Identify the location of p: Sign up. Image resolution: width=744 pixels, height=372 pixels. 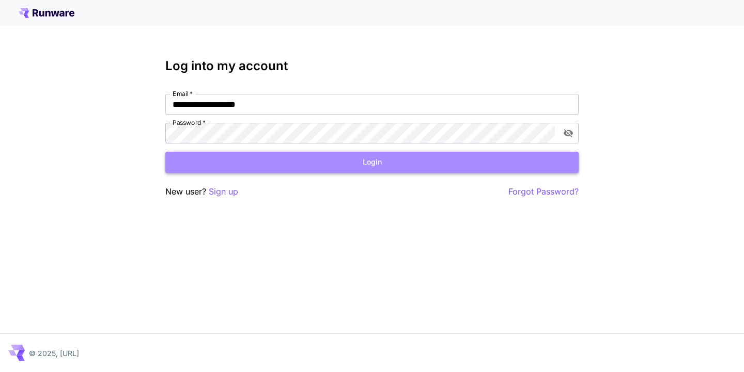
(223, 192).